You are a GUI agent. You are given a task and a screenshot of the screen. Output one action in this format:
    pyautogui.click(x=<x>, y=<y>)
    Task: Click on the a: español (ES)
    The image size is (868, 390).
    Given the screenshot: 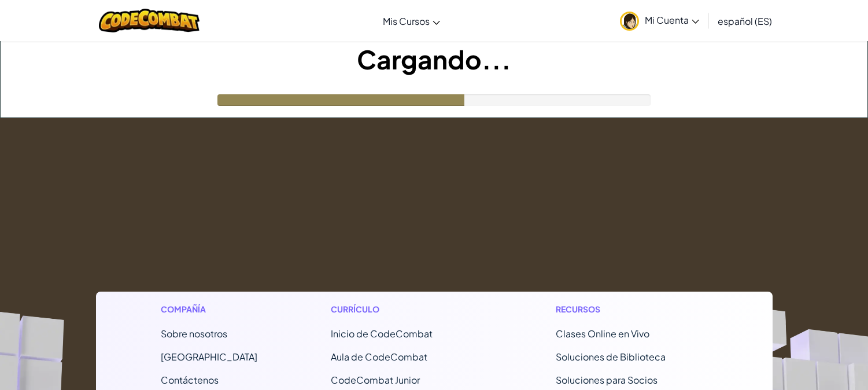 What is the action you would take?
    pyautogui.click(x=745, y=21)
    